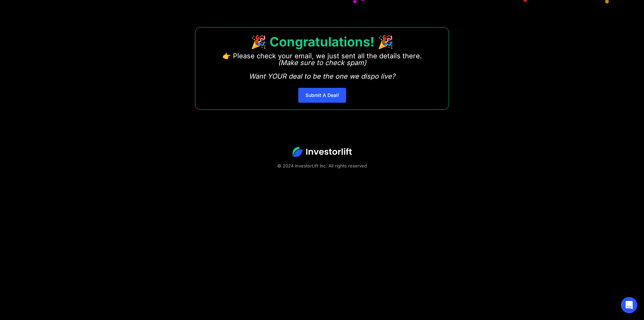  What do you see at coordinates (322, 95) in the screenshot?
I see `a: Submit A Deal!` at bounding box center [322, 95].